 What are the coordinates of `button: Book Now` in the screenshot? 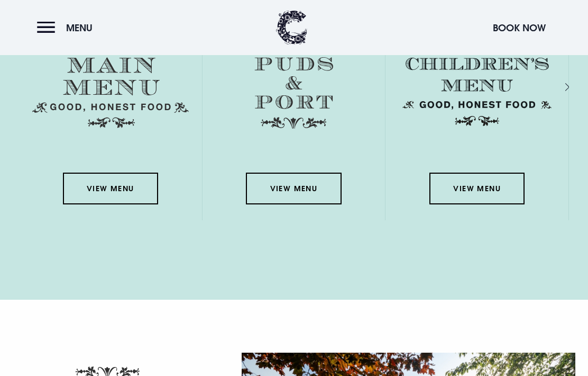 It's located at (519, 28).